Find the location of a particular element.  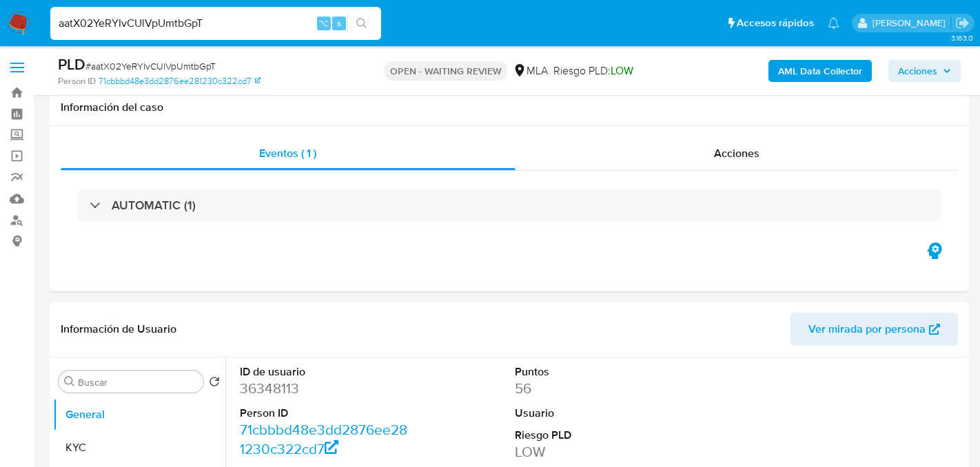

input: Buscar is located at coordinates (138, 382).